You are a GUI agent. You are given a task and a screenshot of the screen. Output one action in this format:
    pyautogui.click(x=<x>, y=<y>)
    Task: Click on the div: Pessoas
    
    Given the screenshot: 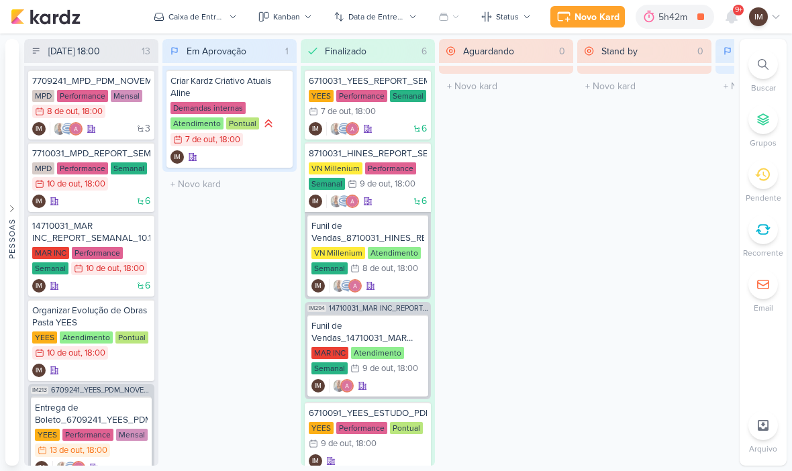 What is the action you would take?
    pyautogui.click(x=12, y=239)
    